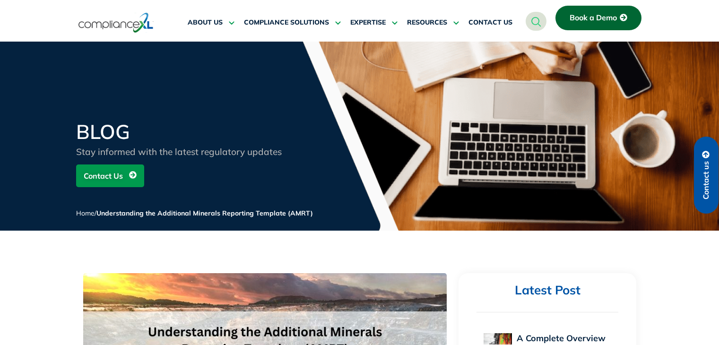  I want to click on a: Home, so click(85, 213).